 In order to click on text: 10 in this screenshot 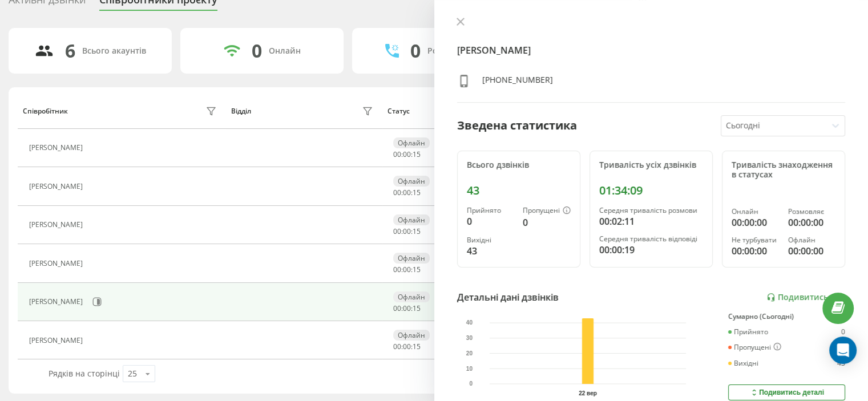, I will do `click(469, 368)`.